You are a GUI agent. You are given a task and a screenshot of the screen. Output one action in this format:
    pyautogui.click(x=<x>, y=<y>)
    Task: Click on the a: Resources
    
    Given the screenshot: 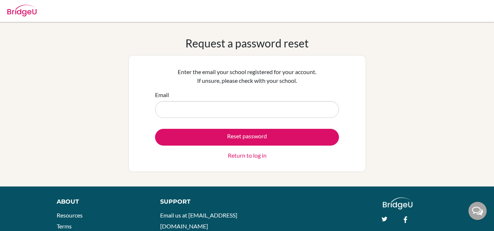 What is the action you would take?
    pyautogui.click(x=69, y=215)
    